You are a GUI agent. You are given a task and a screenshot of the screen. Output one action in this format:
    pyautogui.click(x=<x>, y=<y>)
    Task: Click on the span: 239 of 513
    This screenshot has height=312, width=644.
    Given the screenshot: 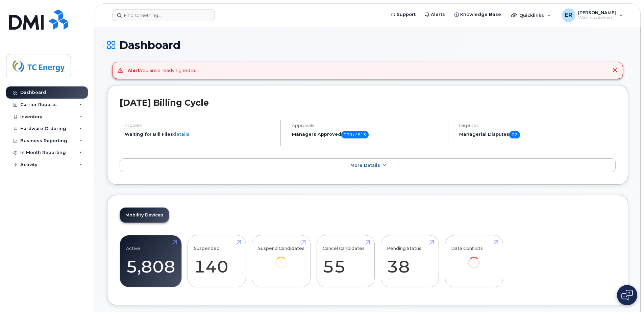 What is the action you would take?
    pyautogui.click(x=355, y=134)
    